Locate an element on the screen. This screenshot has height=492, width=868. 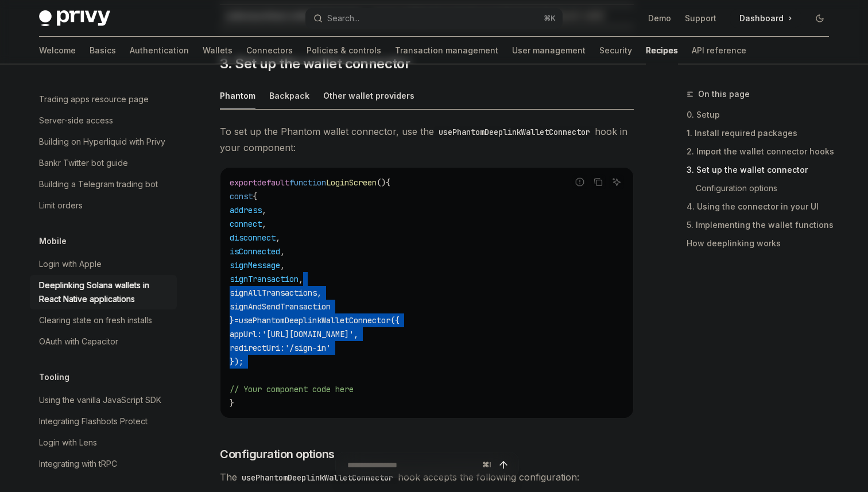
span: '/sign-in' is located at coordinates (308, 348).